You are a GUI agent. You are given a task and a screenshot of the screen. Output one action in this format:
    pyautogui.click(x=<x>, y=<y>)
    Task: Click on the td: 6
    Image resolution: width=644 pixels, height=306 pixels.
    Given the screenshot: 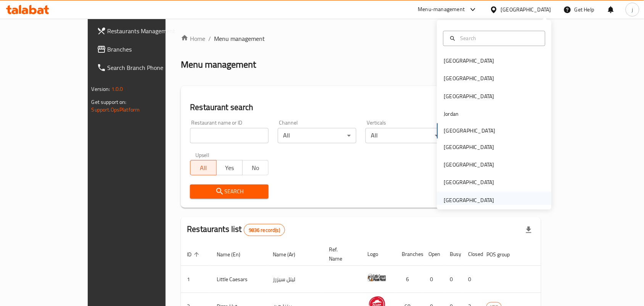 What is the action you would take?
    pyautogui.click(x=409, y=279)
    